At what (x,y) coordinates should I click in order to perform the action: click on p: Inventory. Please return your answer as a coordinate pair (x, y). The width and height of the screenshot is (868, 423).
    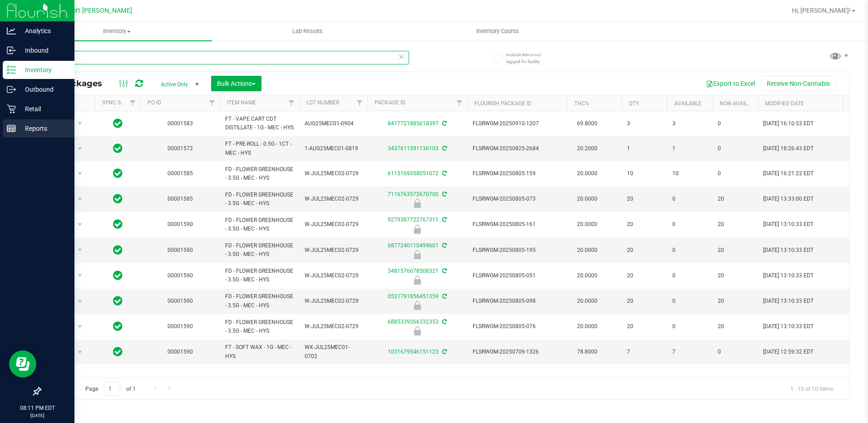
    Looking at the image, I should click on (43, 70).